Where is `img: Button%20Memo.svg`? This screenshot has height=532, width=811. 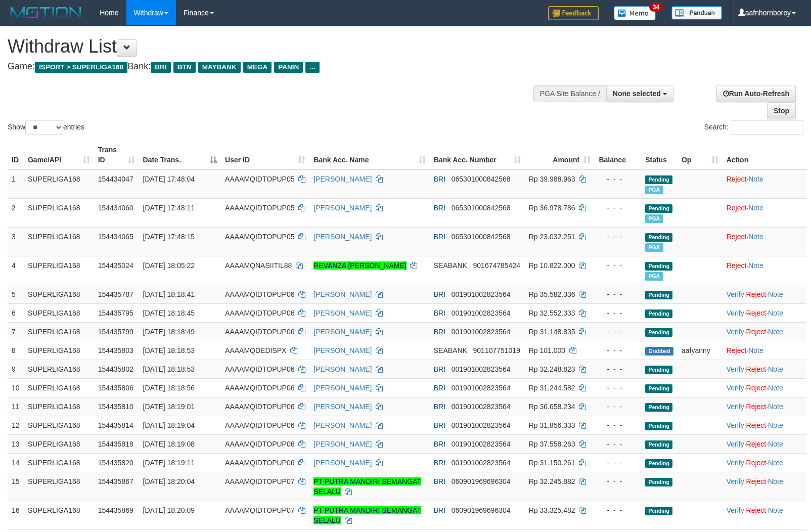 img: Button%20Memo.svg is located at coordinates (635, 13).